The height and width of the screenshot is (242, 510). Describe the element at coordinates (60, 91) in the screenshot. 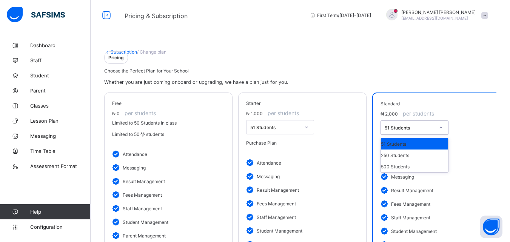

I see `span: Parent` at that location.